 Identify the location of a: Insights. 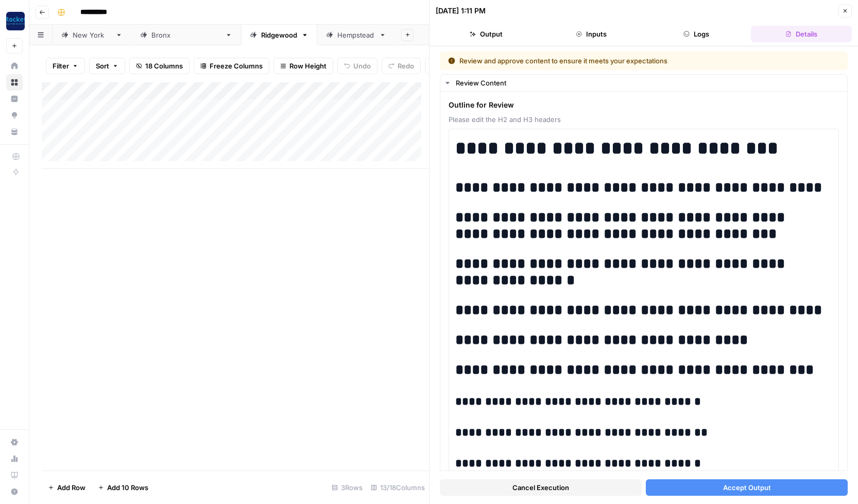
(14, 99).